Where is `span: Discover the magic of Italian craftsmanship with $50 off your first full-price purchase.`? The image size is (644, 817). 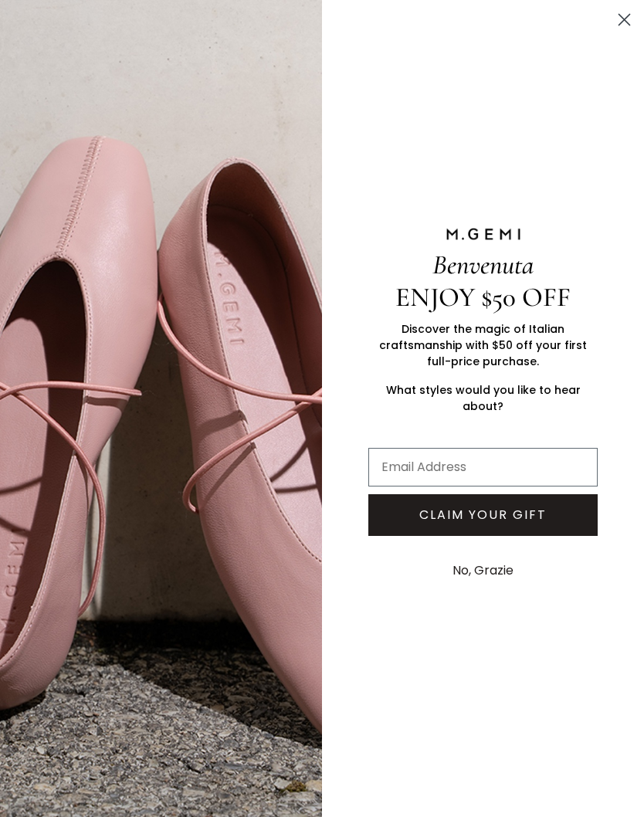 span: Discover the magic of Italian craftsmanship with $50 off your first full-price purchase. is located at coordinates (483, 345).